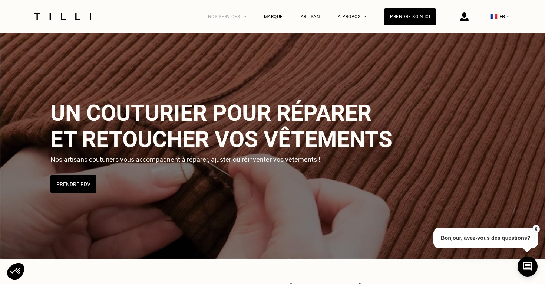  What do you see at coordinates (486, 238) in the screenshot?
I see `p: Bonjour, avez-vous des questions?` at bounding box center [486, 238].